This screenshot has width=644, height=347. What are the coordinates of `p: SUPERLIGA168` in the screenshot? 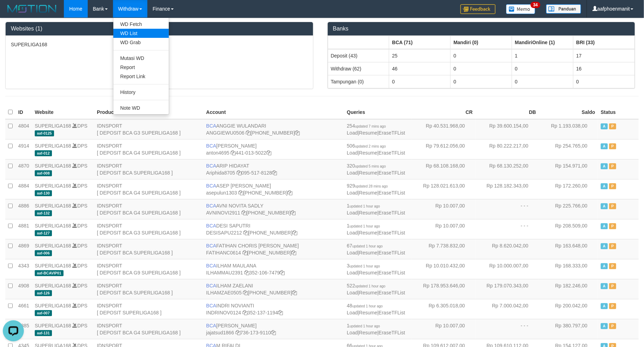 It's located at (159, 45).